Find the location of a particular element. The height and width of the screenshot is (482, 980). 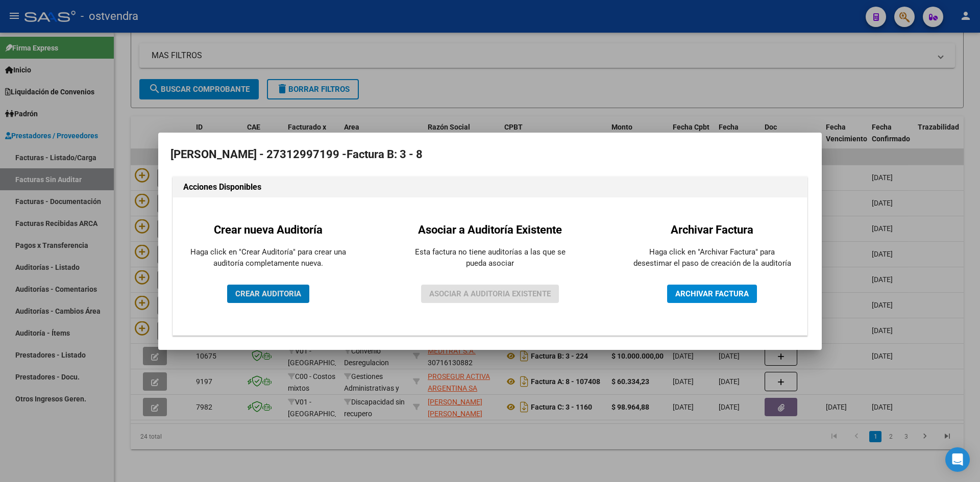

div: Open Intercom Messenger is located at coordinates (958, 460).